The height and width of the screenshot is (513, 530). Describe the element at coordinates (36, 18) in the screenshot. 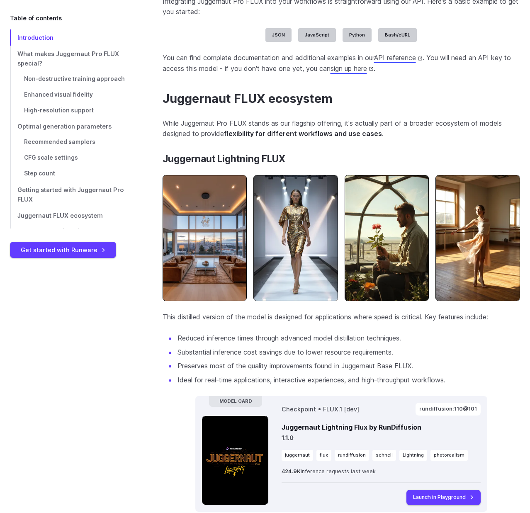

I see `span: Table of contents` at that location.